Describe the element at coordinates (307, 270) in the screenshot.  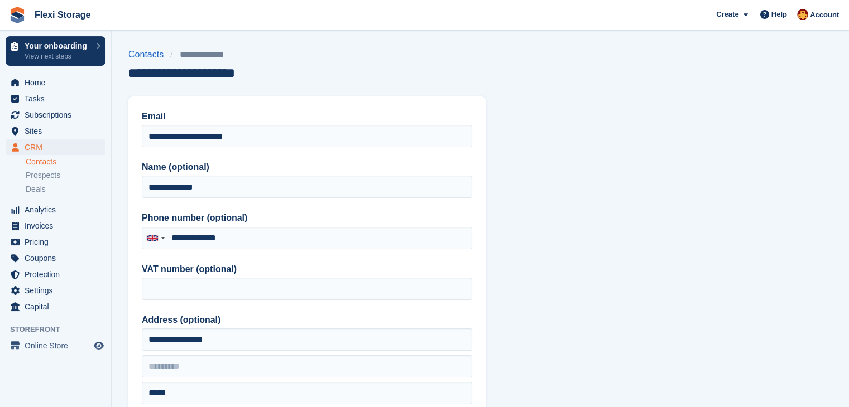
I see `label: VAT number (optional)` at that location.